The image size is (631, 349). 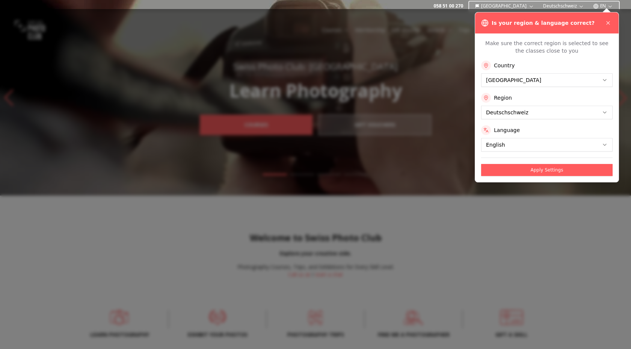 What do you see at coordinates (563, 6) in the screenshot?
I see `button: Deutschschweiz` at bounding box center [563, 6].